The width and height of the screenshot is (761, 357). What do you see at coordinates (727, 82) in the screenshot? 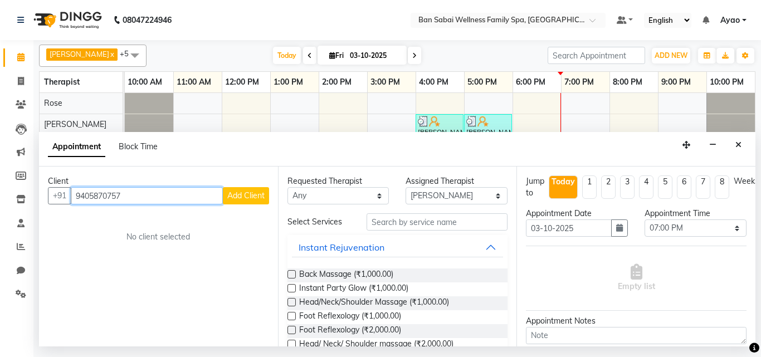
I see `a: 10:00 PM` at bounding box center [727, 82].